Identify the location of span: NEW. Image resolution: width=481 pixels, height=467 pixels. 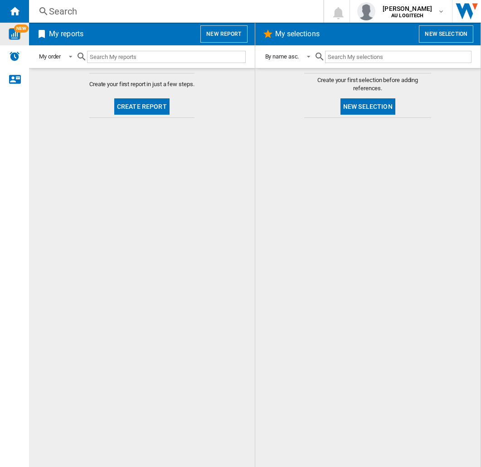
(21, 29).